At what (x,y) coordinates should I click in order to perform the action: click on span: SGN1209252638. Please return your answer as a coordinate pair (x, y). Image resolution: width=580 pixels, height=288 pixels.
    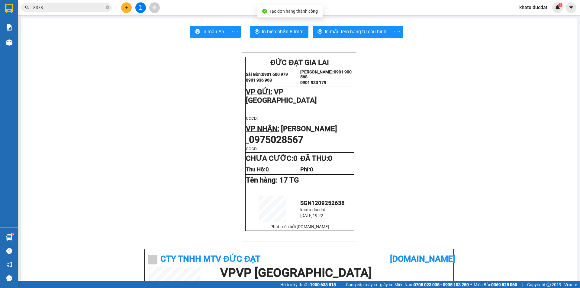
    Looking at the image, I should click on (322, 203).